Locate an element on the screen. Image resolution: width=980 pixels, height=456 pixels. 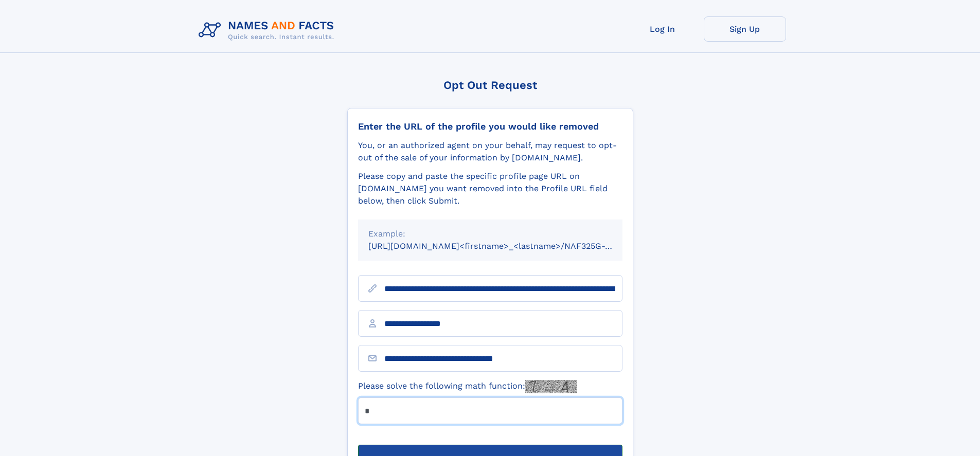
a: Sign Up is located at coordinates (745, 29).